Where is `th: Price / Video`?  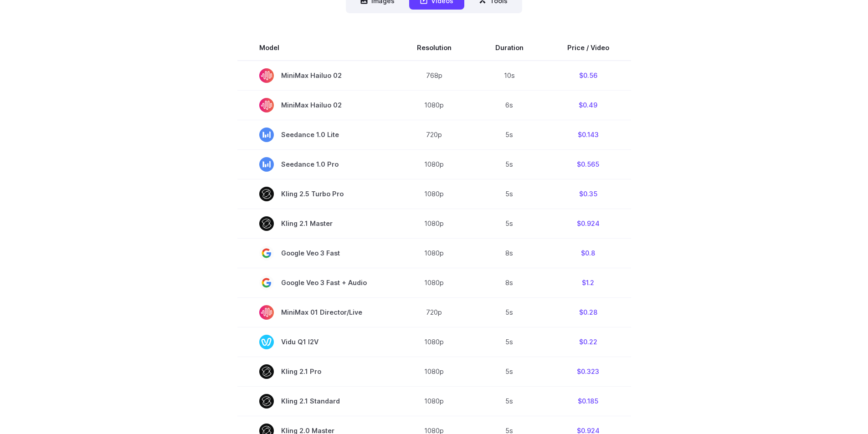
th: Price / Video is located at coordinates (589, 48).